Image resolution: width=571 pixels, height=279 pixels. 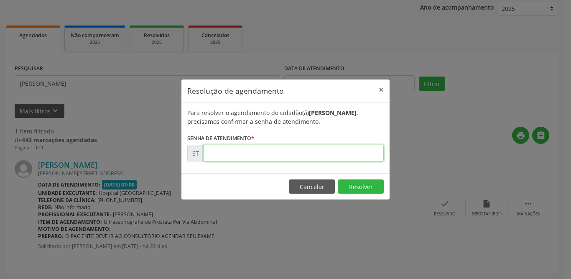 I want to click on h5: Resolução de agendamento, so click(x=235, y=91).